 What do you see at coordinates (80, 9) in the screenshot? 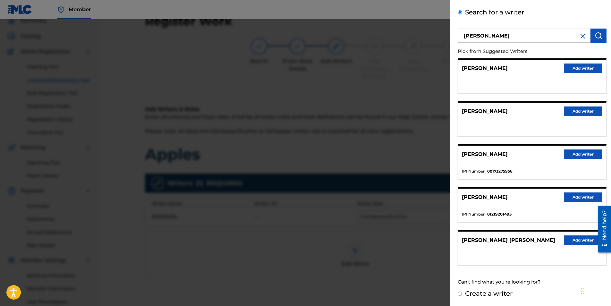
I see `span: Member` at bounding box center [80, 9].